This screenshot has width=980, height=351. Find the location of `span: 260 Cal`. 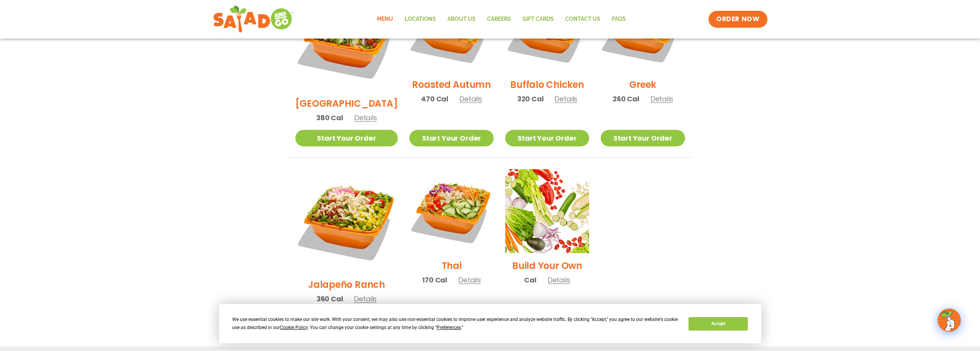

span: 260 Cal is located at coordinates (626, 98).